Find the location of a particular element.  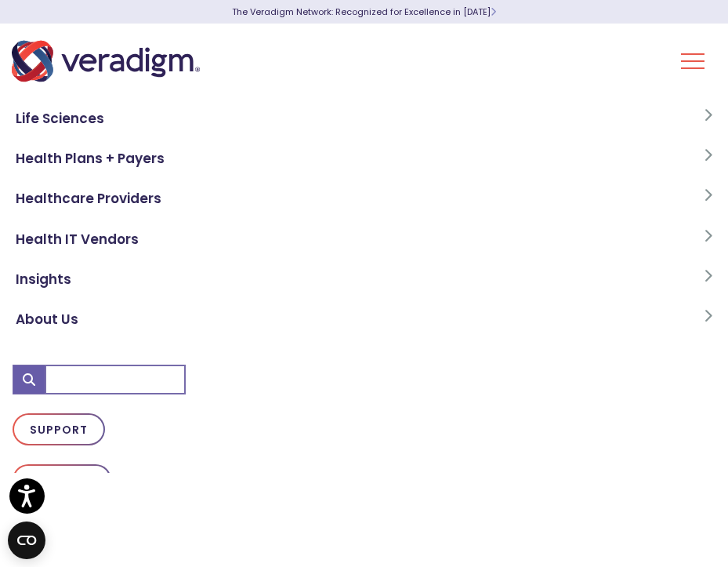

a: Insights is located at coordinates (364, 279).